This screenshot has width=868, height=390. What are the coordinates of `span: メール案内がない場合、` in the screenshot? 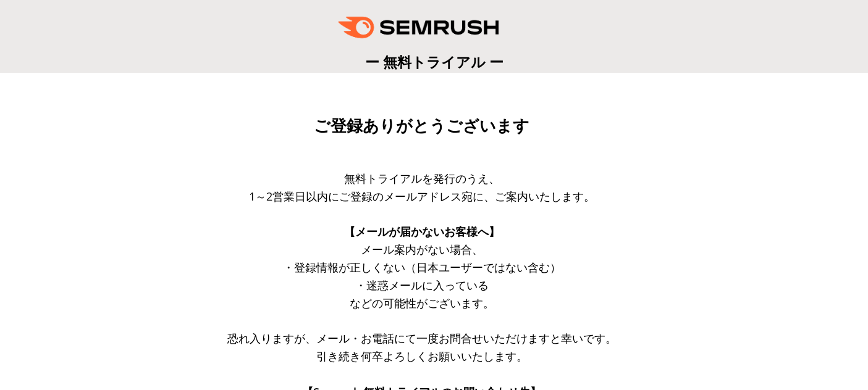 It's located at (422, 250).